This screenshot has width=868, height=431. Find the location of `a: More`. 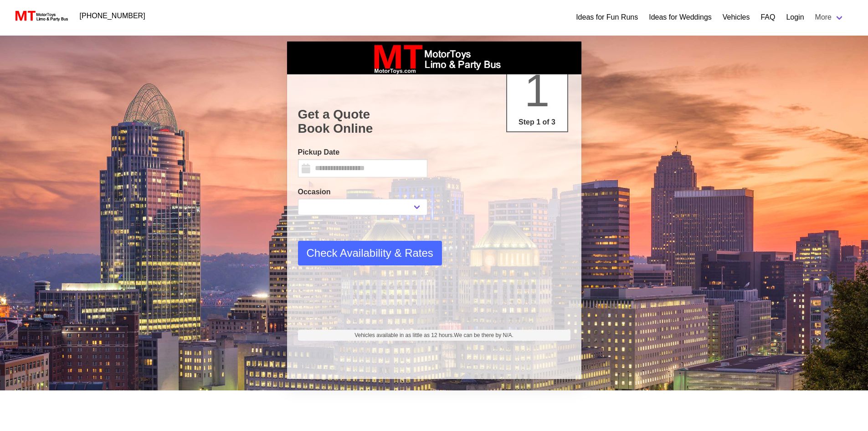

a: More is located at coordinates (830, 17).